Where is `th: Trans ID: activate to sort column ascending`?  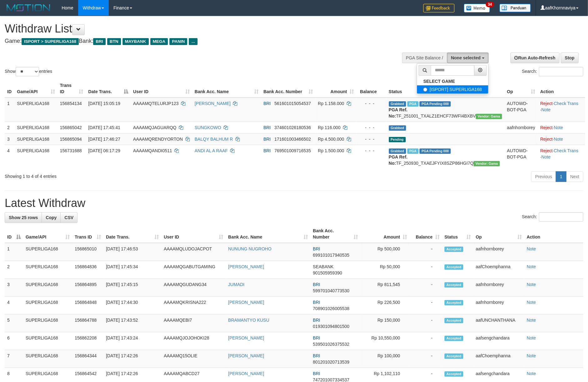 th: Trans ID: activate to sort column ascending is located at coordinates (88, 234).